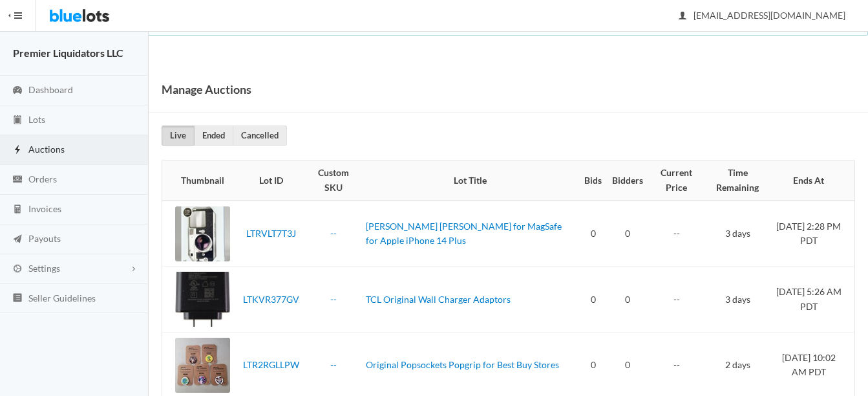 Image resolution: width=868 pixels, height=396 pixels. What do you see at coordinates (737, 180) in the screenshot?
I see `th: Time Remaining` at bounding box center [737, 180].